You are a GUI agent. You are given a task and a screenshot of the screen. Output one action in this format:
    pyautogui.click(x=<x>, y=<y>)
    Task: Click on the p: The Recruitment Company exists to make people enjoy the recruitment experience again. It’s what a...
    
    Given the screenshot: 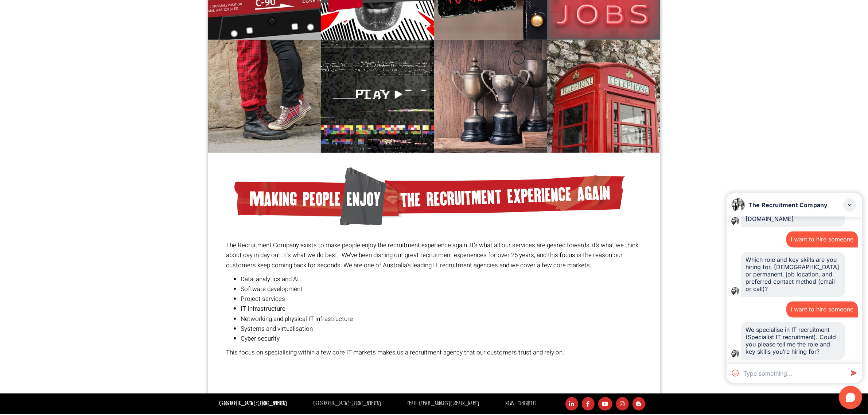 What is the action you would take?
    pyautogui.click(x=434, y=256)
    